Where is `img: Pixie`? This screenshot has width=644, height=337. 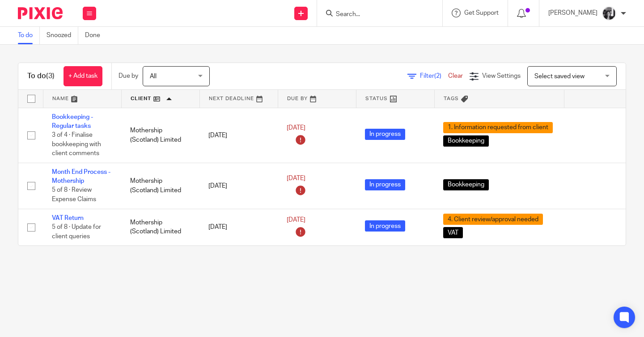 img: Pixie is located at coordinates (40, 13).